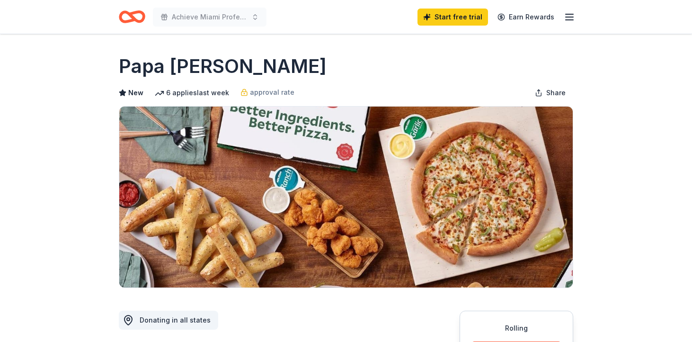 Image resolution: width=692 pixels, height=342 pixels. Describe the element at coordinates (556, 93) in the screenshot. I see `span: Share` at that location.